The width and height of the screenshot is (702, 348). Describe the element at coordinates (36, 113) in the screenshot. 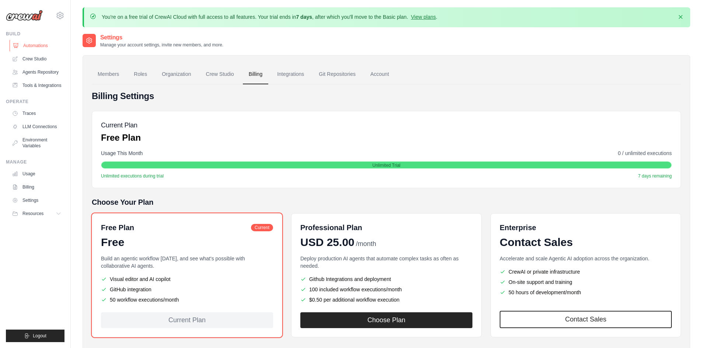

I see `a: Traces` at that location.